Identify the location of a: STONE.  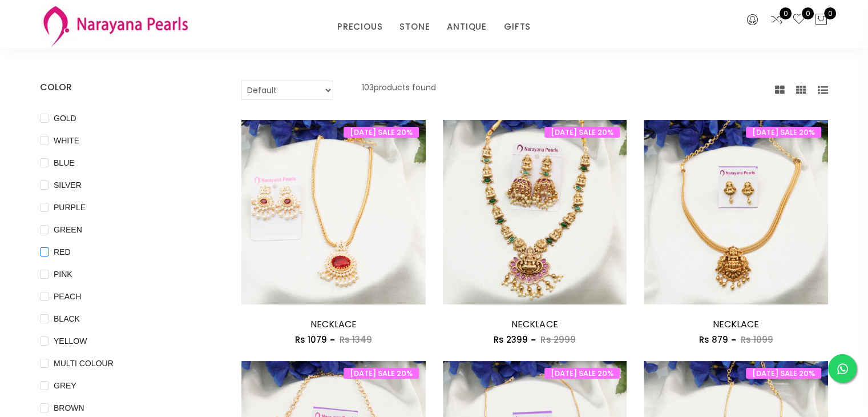
(414, 27).